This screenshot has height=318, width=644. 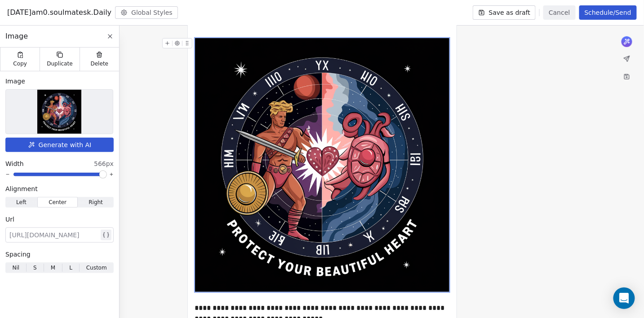 What do you see at coordinates (10, 219) in the screenshot?
I see `span: Url` at bounding box center [10, 219].